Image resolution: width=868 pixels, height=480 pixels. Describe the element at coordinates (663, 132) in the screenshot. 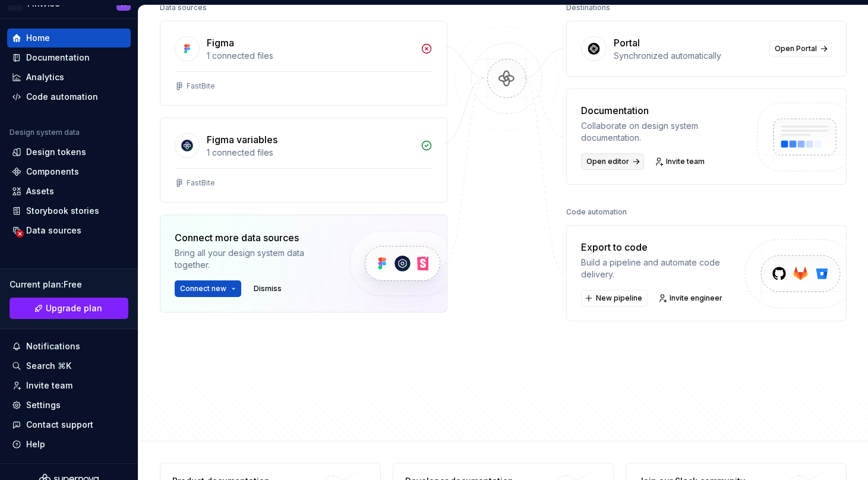

I see `div: Collaborate on design system documentation.` at that location.